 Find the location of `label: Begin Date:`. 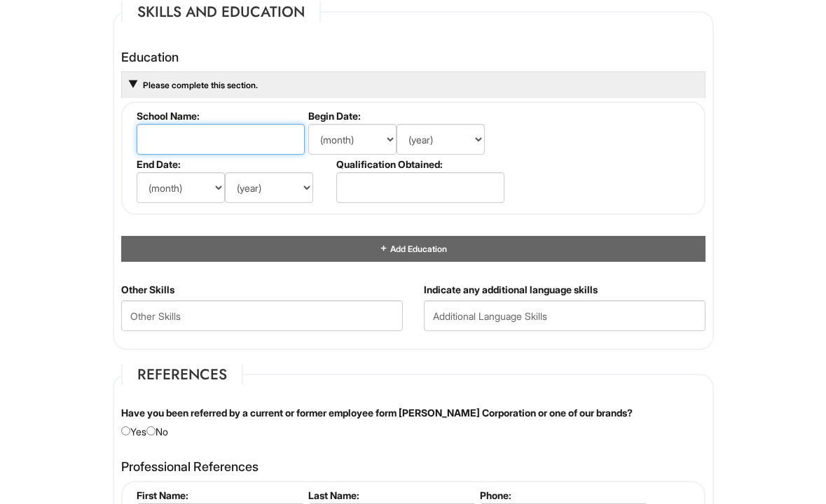

label: Begin Date: is located at coordinates (405, 116).